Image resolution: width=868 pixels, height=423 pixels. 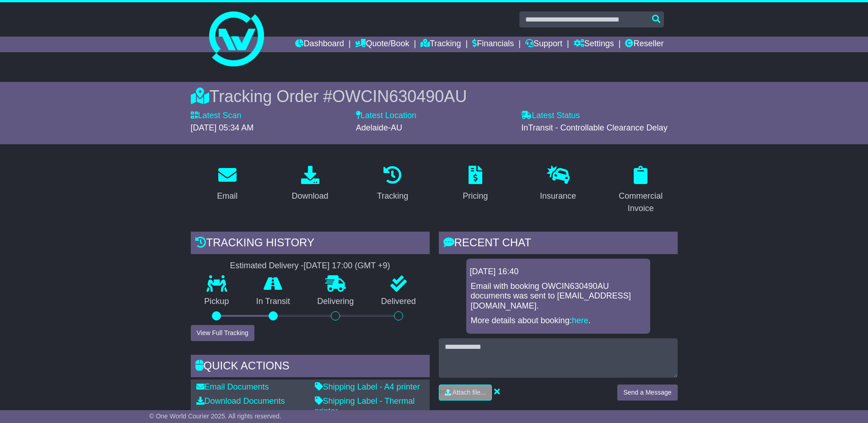 What do you see at coordinates (644, 44) in the screenshot?
I see `a: Reseller` at bounding box center [644, 44].